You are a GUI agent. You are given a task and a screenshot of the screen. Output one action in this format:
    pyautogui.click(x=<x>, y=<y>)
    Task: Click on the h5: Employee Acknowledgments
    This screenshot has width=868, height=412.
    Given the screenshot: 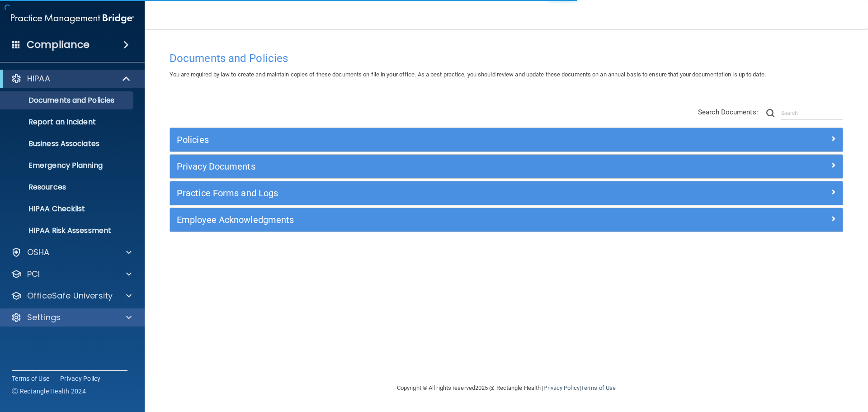 What is the action you would take?
    pyautogui.click(x=422, y=220)
    